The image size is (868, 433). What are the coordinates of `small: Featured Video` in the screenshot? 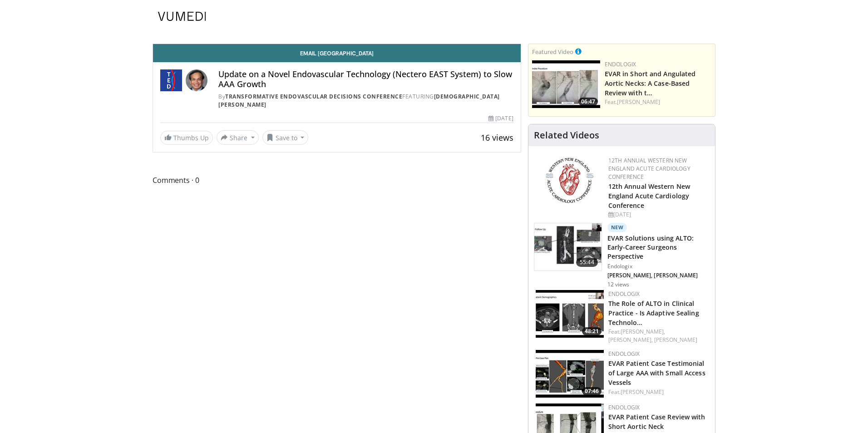 It's located at (552, 52).